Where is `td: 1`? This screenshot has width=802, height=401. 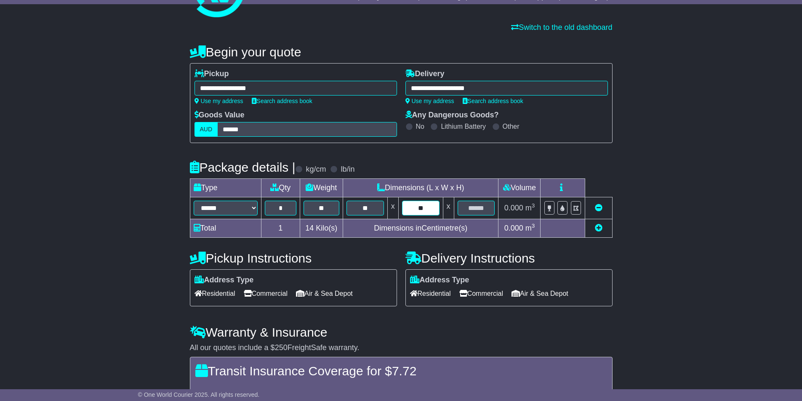
td: 1 is located at coordinates (280, 228).